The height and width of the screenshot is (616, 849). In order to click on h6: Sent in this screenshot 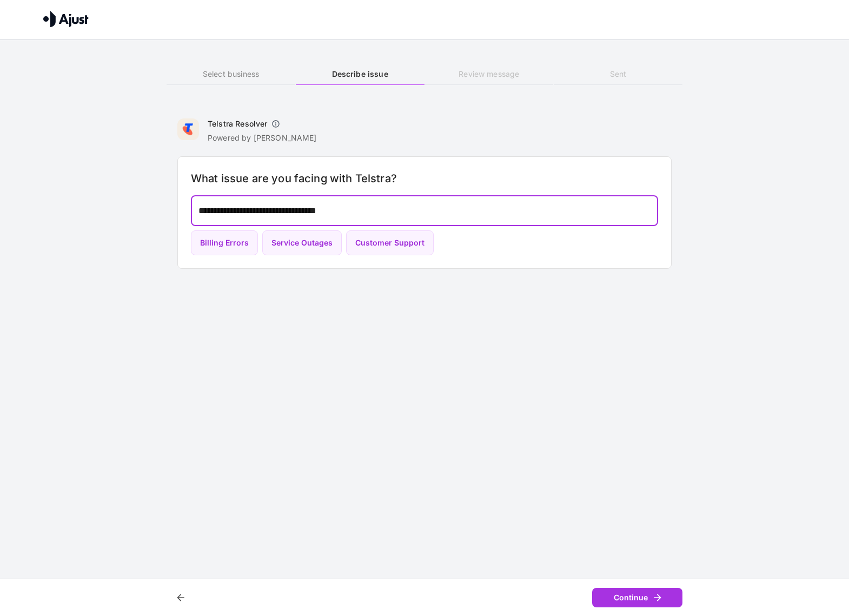, I will do `click(618, 74)`.